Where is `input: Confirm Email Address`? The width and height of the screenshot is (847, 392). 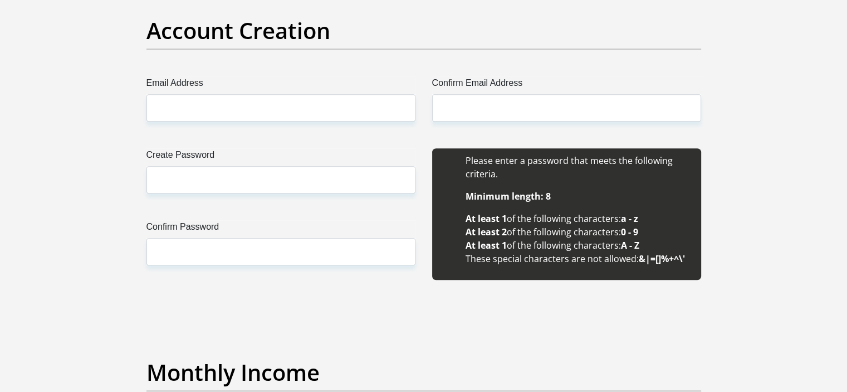
input: Confirm Email Address is located at coordinates (566, 108).